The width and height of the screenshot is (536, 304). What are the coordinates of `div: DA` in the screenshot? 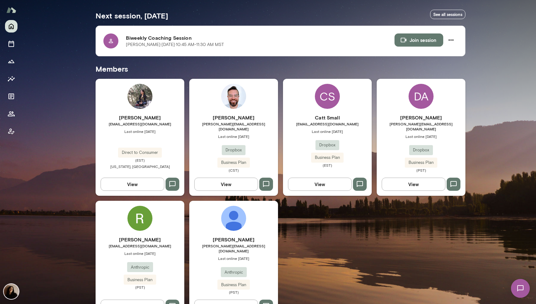 It's located at (421, 96).